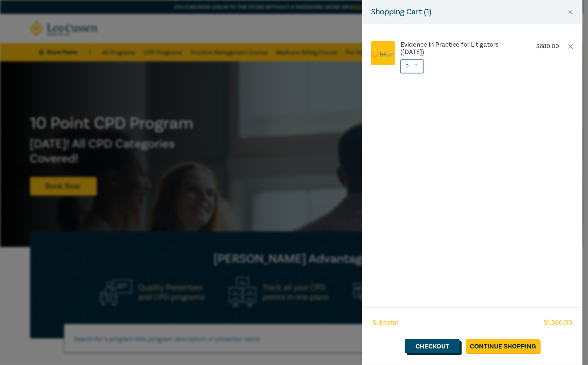 The width and height of the screenshot is (588, 365). I want to click on button: Close, so click(571, 12).